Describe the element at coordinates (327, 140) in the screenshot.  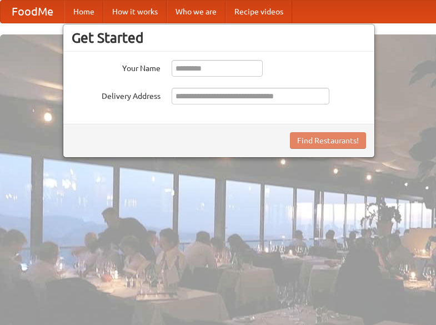
I see `button: Find Restaurants!` at that location.